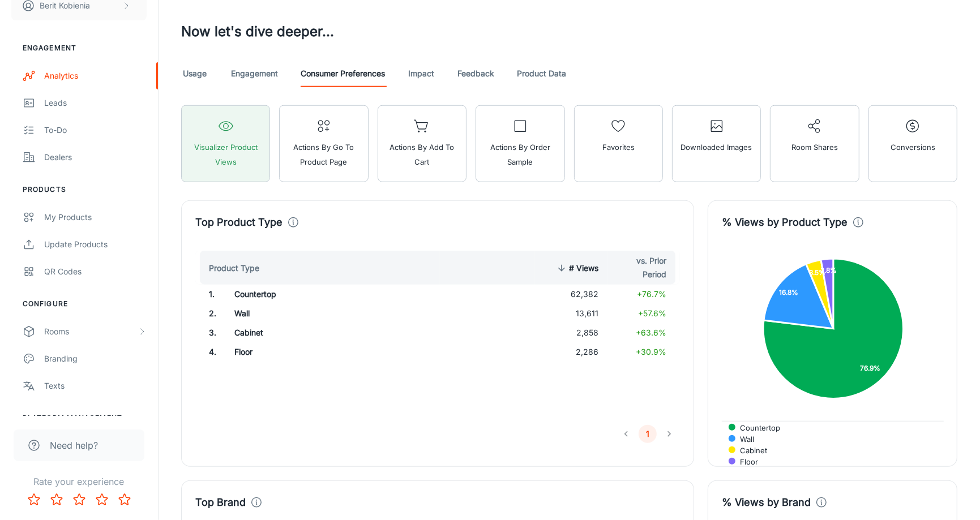 This screenshot has width=980, height=520. What do you see at coordinates (220, 503) in the screenshot?
I see `h4: Top Brand` at bounding box center [220, 503].